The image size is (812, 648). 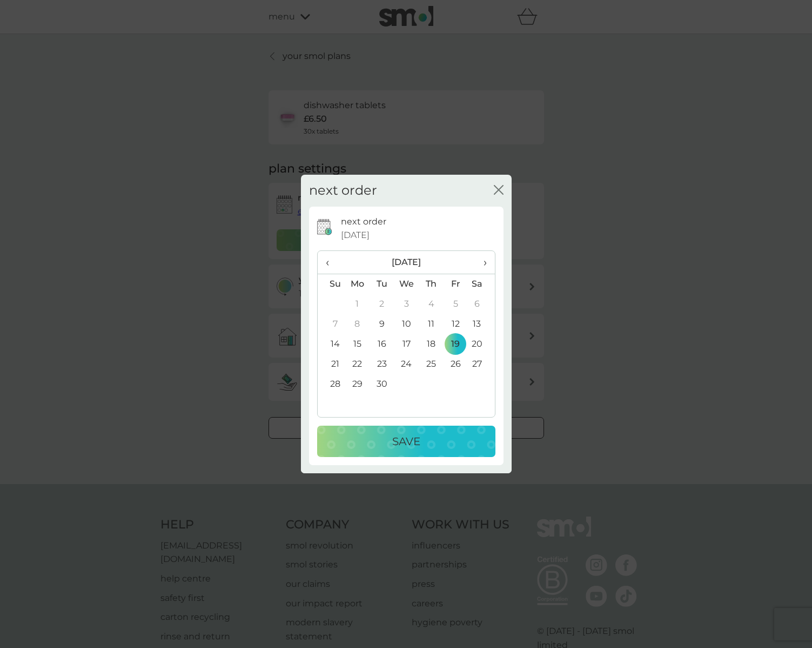 What do you see at coordinates (431, 304) in the screenshot?
I see `td: 4` at bounding box center [431, 304].